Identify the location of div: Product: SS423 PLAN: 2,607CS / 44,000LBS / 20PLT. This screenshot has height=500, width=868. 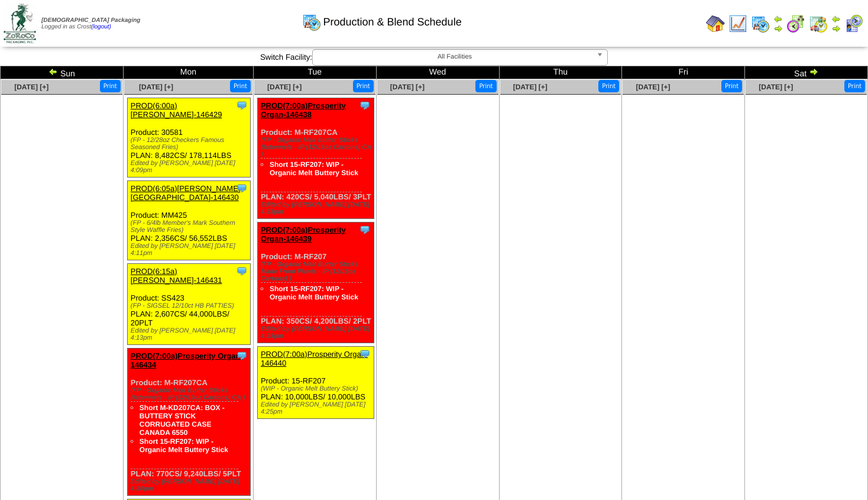
(188, 304).